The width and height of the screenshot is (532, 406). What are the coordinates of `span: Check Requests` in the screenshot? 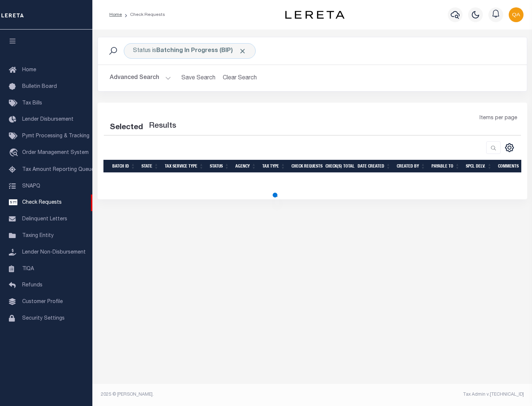 It's located at (41, 203).